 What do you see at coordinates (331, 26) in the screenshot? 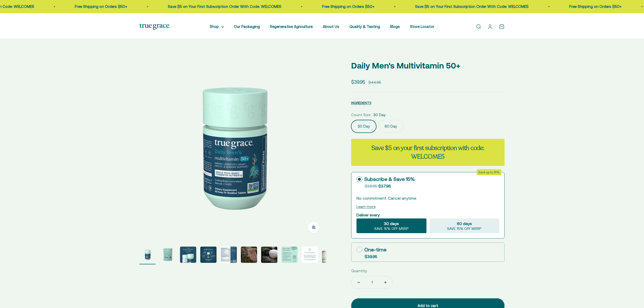
I see `a: About Us` at bounding box center [331, 26].